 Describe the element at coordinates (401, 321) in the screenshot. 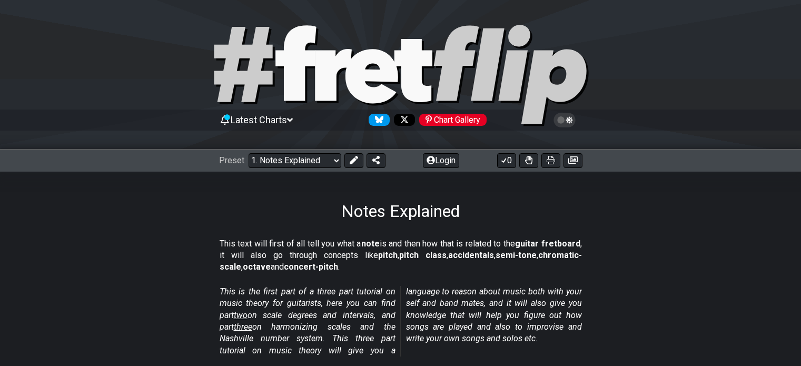

I see `em: This is the first part of a three part tutorial on music theory for guitarists, here you can find...` at that location.